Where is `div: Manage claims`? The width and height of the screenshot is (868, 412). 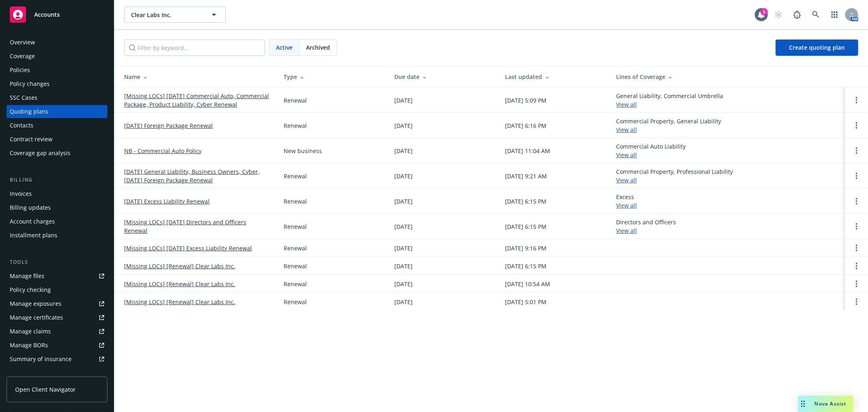 div: Manage claims is located at coordinates (30, 331).